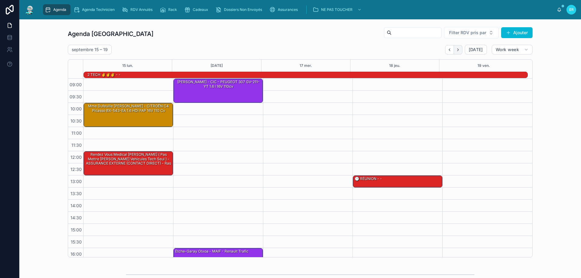 The height and width of the screenshot is (278, 581). Describe the element at coordinates (76, 181) in the screenshot. I see `span: 13:00` at that location.